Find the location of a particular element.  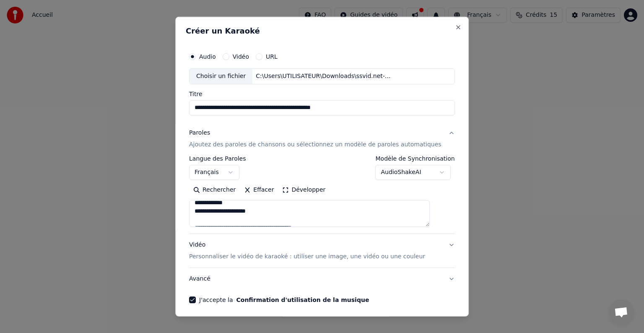

button: Rechercher is located at coordinates (214, 190).